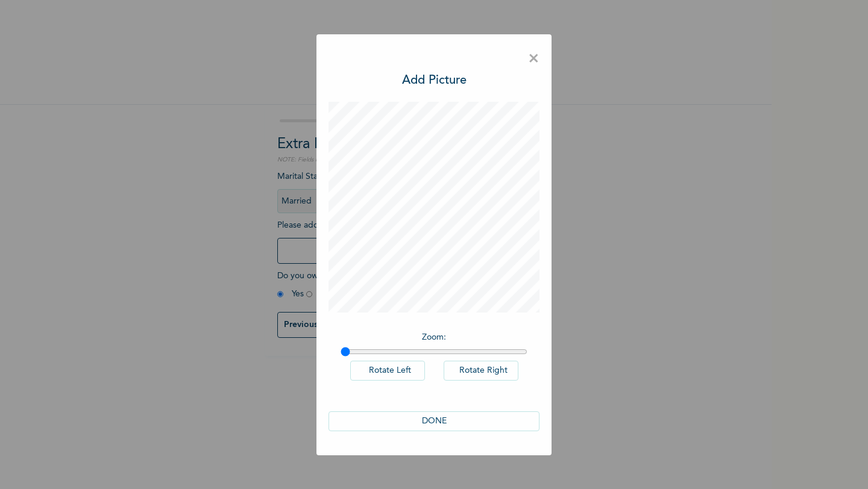 Image resolution: width=868 pixels, height=489 pixels. Describe the element at coordinates (387, 370) in the screenshot. I see `button: Rotate Left` at that location.